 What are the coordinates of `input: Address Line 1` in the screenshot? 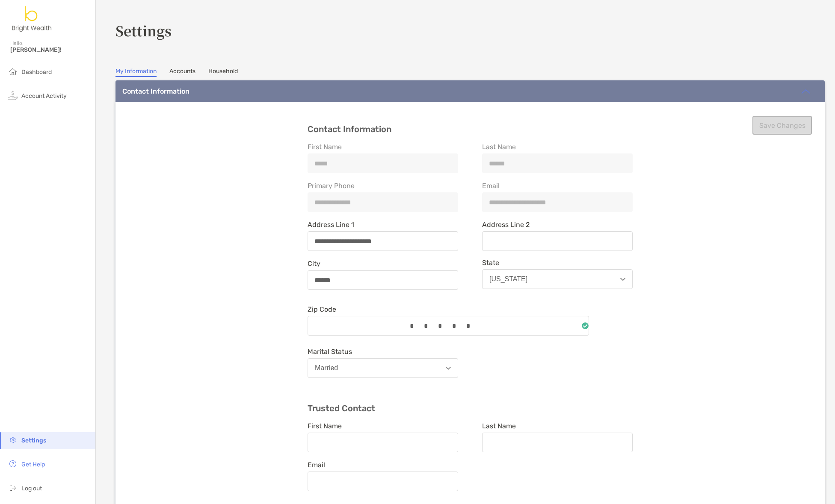 It's located at (383, 241).